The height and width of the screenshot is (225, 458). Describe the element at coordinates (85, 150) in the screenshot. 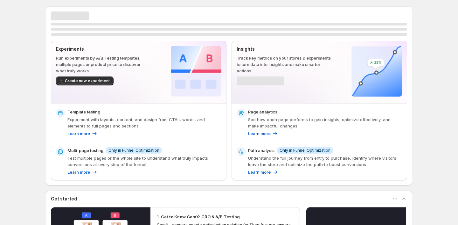

I see `p: Multi-page testing` at that location.